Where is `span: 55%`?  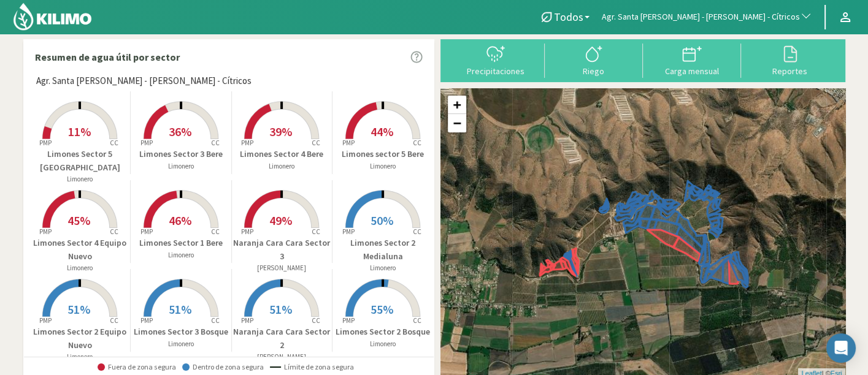 span: 55% is located at coordinates (381, 309).